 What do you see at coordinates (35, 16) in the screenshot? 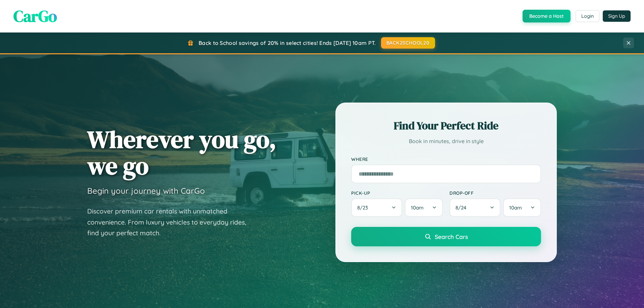
I see `span: CarGo` at bounding box center [35, 16].